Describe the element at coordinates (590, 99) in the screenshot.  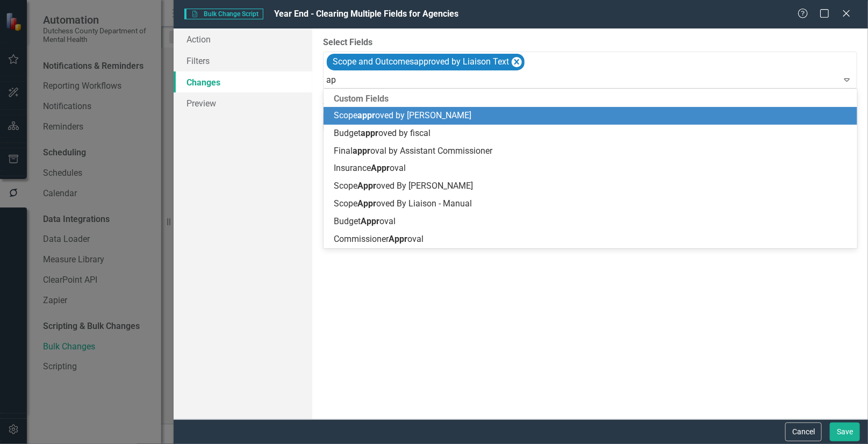
I see `div: Custom Fields` at that location.